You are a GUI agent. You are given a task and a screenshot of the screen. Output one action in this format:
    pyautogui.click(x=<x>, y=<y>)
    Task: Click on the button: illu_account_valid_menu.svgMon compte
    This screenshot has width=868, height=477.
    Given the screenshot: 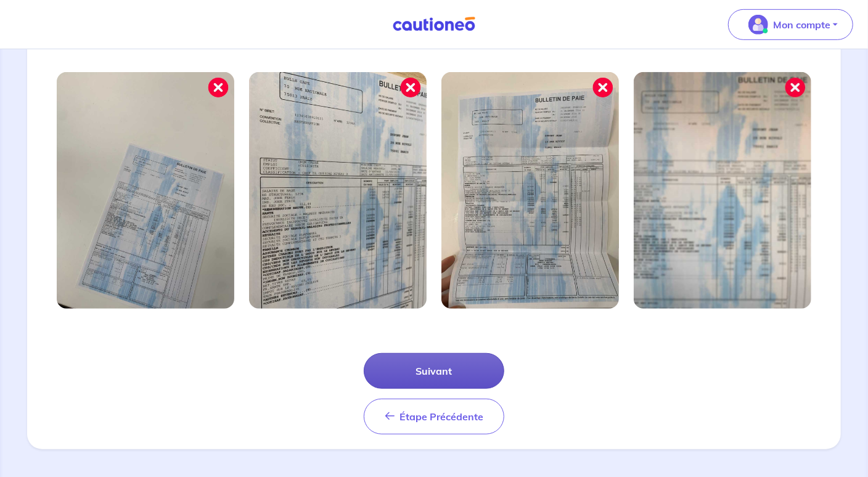 What is the action you would take?
    pyautogui.click(x=791, y=25)
    